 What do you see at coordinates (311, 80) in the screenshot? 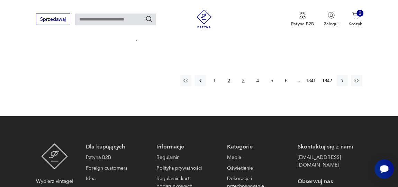
I see `button: 1841` at bounding box center [311, 80].